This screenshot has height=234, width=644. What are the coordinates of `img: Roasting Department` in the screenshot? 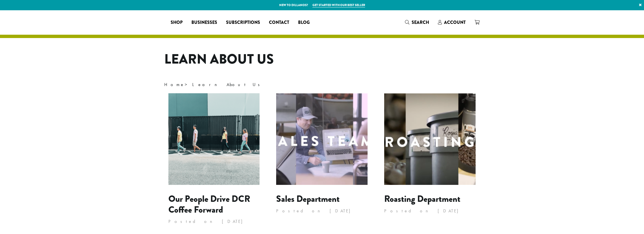 It's located at (430, 139).